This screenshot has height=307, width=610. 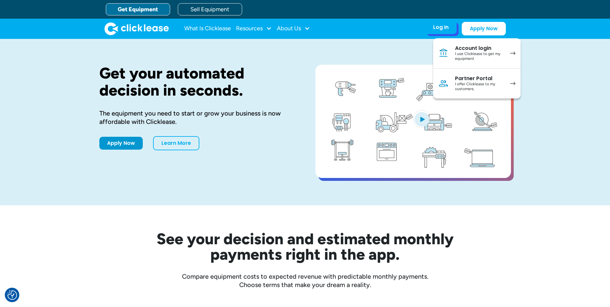 What do you see at coordinates (176, 143) in the screenshot?
I see `a: Learn More` at bounding box center [176, 143].